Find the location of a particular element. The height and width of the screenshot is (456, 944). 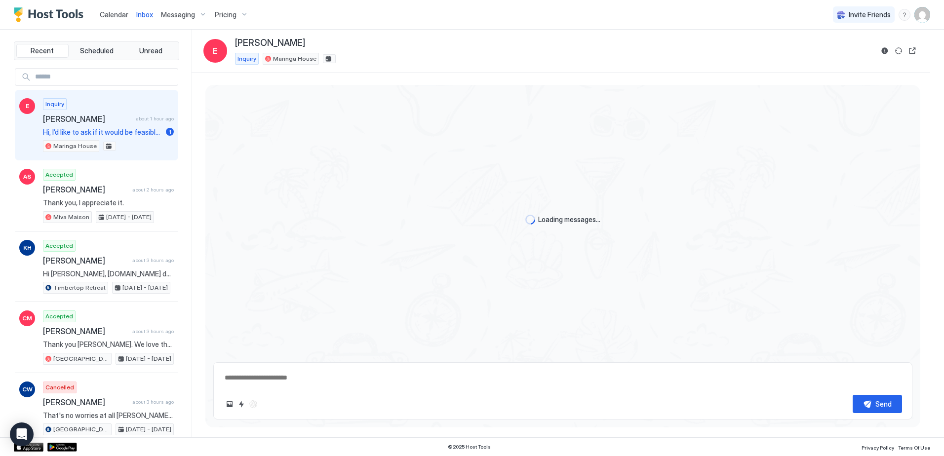

a: Privacy Policy is located at coordinates (878, 447).